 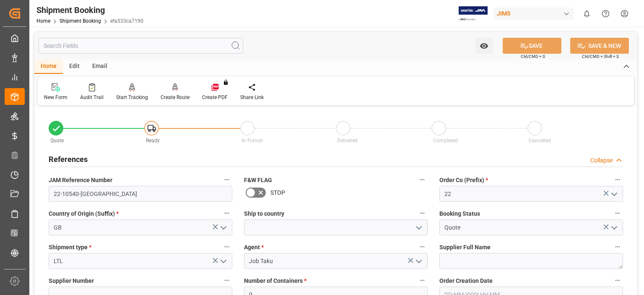 What do you see at coordinates (80, 21) in the screenshot?
I see `a: Shipment Booking` at bounding box center [80, 21].